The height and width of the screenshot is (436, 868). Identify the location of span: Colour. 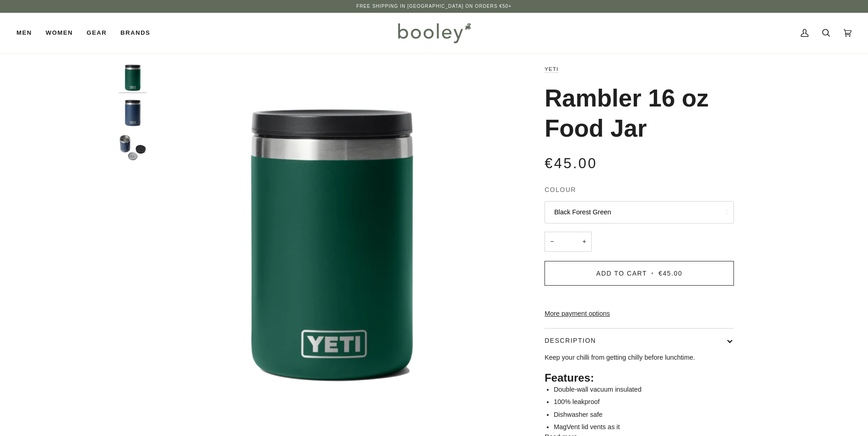
(561, 190).